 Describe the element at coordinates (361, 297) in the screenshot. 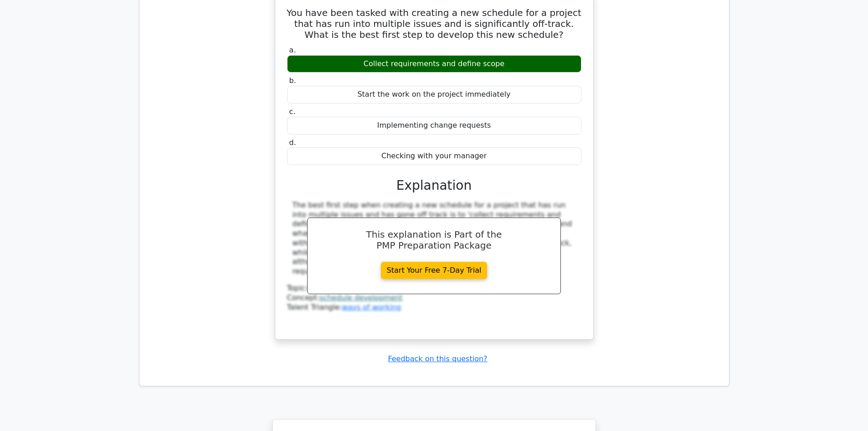

I see `a: schedule development` at that location.